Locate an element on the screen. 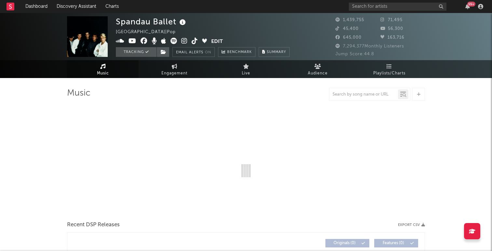 This screenshot has height=251, width=492. a: Playlists/Charts is located at coordinates (389, 69).